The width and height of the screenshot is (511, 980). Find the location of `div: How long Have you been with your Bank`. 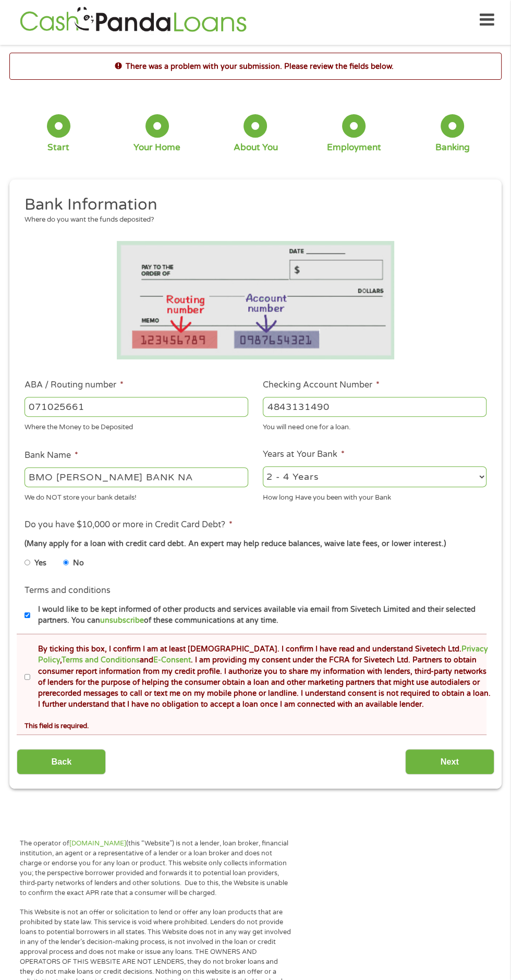

div: How long Have you been with your Bank is located at coordinates (374, 496).